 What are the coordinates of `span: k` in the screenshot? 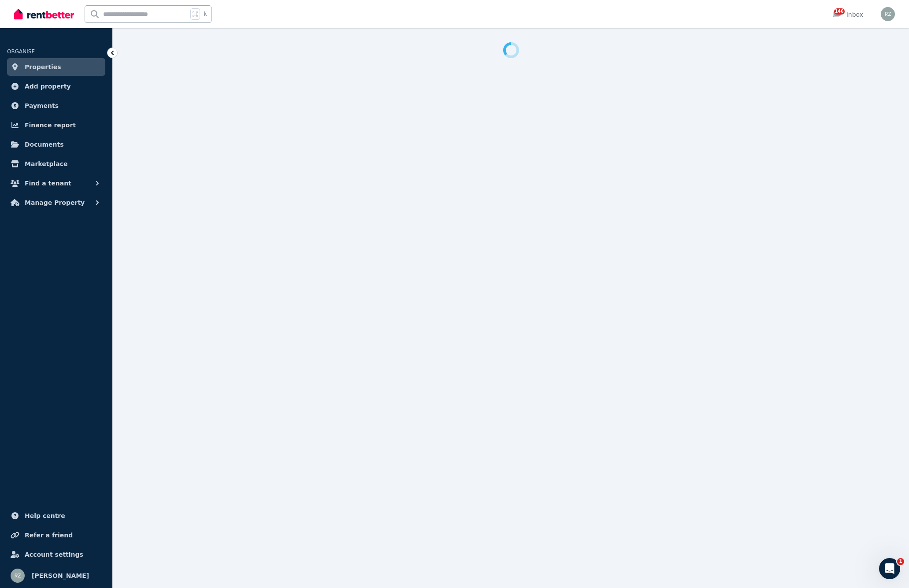 It's located at (205, 14).